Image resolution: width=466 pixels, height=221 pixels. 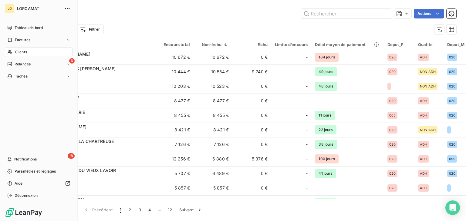 What do you see at coordinates (347, 45) in the screenshot?
I see `div: Délai moyen de paiement` at bounding box center [347, 45].